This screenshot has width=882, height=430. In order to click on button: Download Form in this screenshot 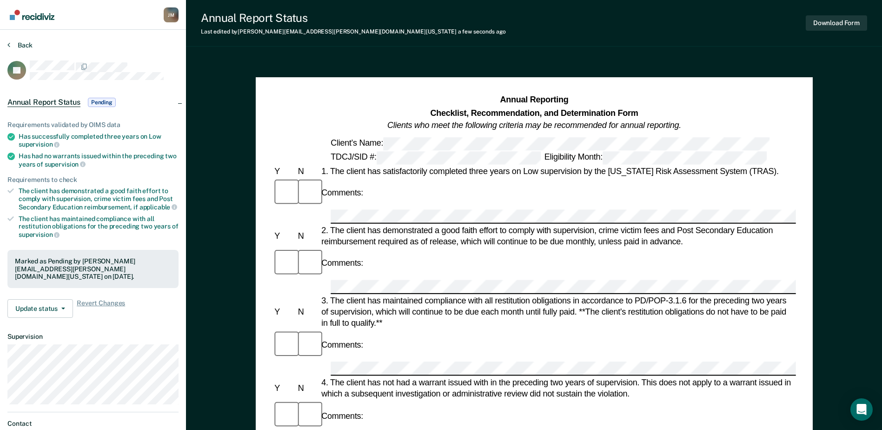, I will do `click(836, 23)`.